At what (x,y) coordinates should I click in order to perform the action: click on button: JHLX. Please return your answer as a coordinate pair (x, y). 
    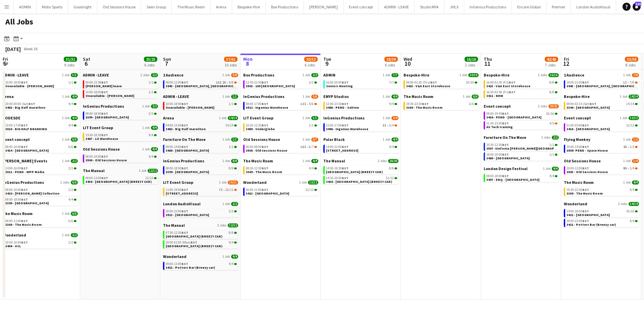
    Looking at the image, I should click on (454, 7).